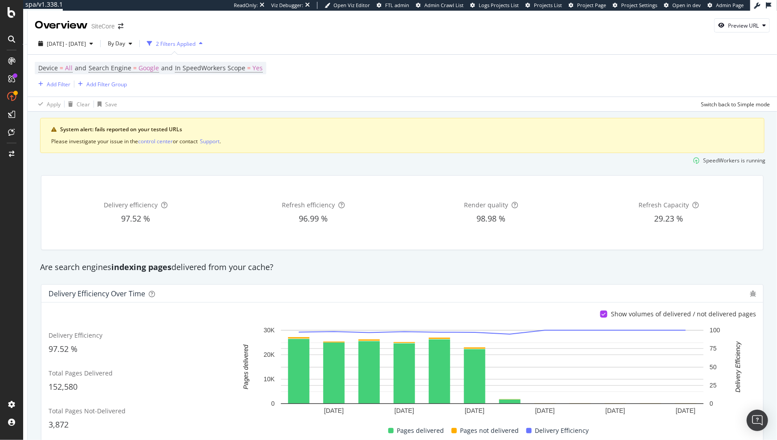  I want to click on div: control center, so click(155, 141).